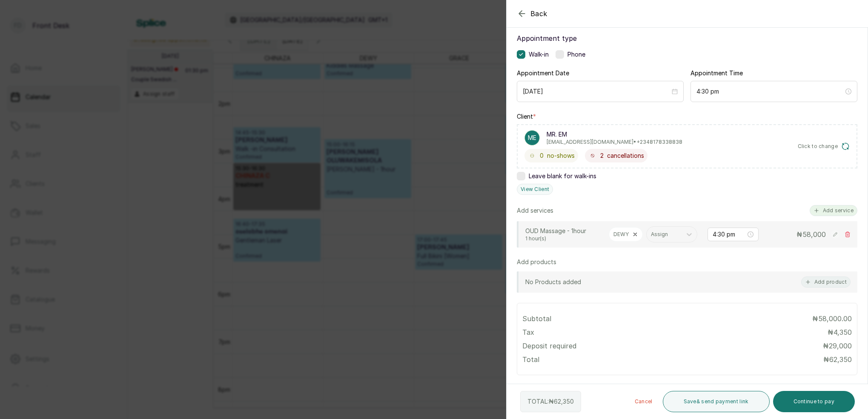  I want to click on p: TOTAL: ₦, so click(550, 401).